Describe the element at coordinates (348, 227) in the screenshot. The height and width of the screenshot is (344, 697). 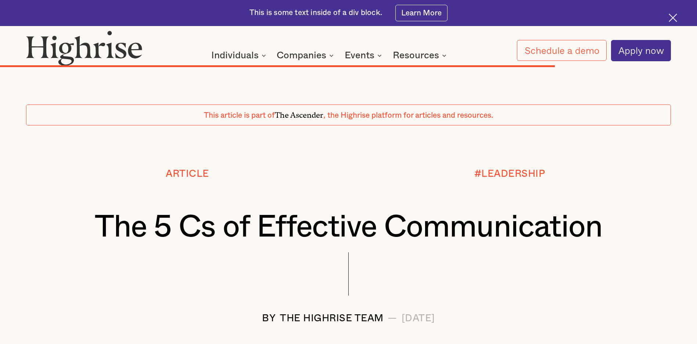
I see `h1: The 5 Cs of Effective Communication` at that location.